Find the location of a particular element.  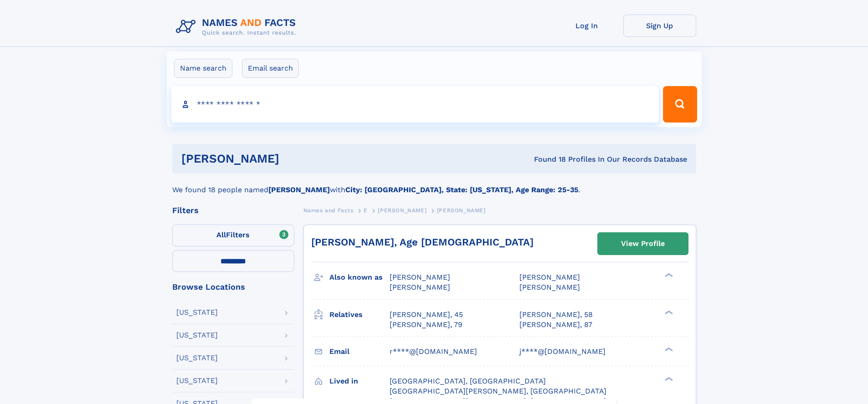

span: All is located at coordinates (221, 235).